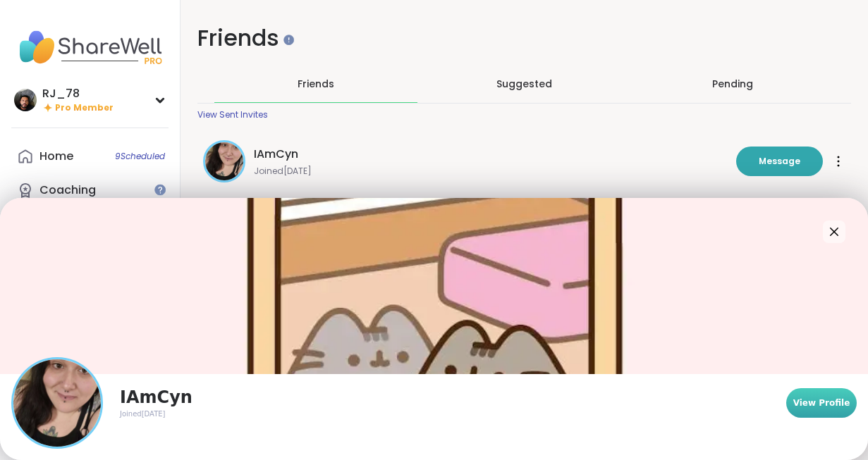 The image size is (868, 460). What do you see at coordinates (316, 84) in the screenshot?
I see `span: Friends` at bounding box center [316, 84].